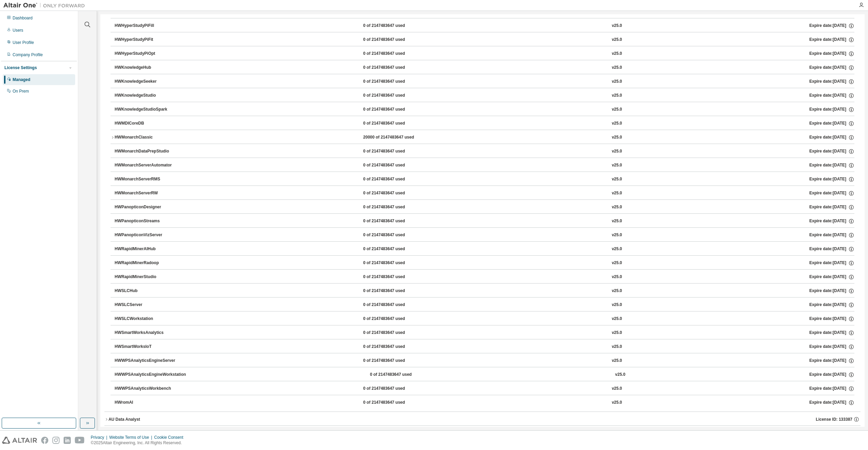  Describe the element at coordinates (145, 249) in the screenshot. I see `div: HWRapidMinerAIHub` at that location.